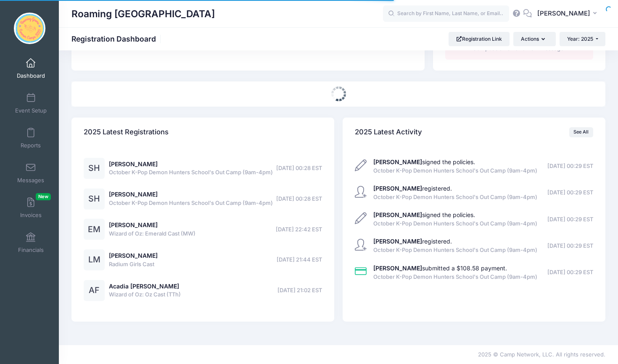  I want to click on h4: 2025 Latest Activity, so click(388, 132).